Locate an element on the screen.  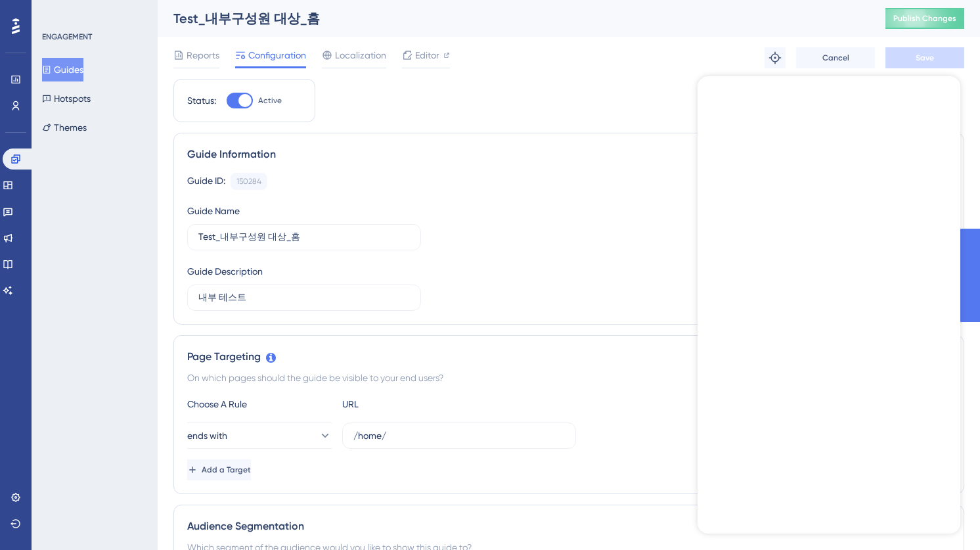
div: Guide Information is located at coordinates (569, 155).